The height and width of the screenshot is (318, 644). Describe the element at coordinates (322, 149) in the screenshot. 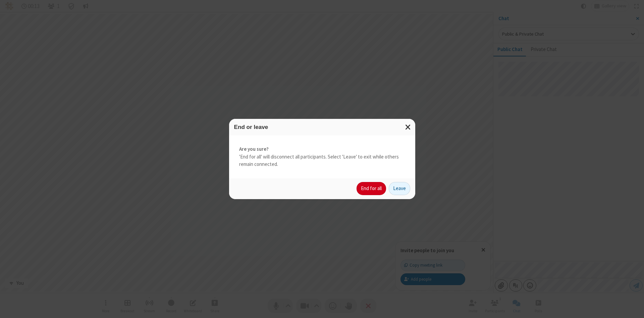

I see `strong: Are you sure?` at that location.